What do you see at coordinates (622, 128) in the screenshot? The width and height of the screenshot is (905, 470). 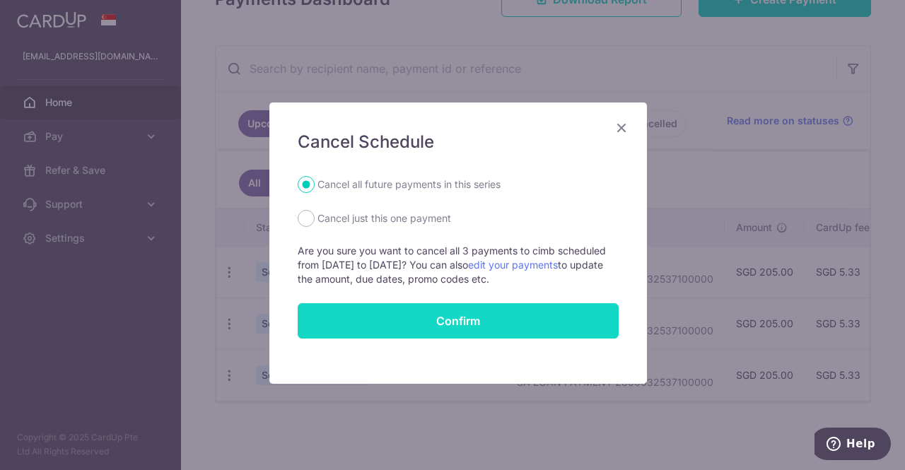 I see `button: Close` at bounding box center [622, 128].